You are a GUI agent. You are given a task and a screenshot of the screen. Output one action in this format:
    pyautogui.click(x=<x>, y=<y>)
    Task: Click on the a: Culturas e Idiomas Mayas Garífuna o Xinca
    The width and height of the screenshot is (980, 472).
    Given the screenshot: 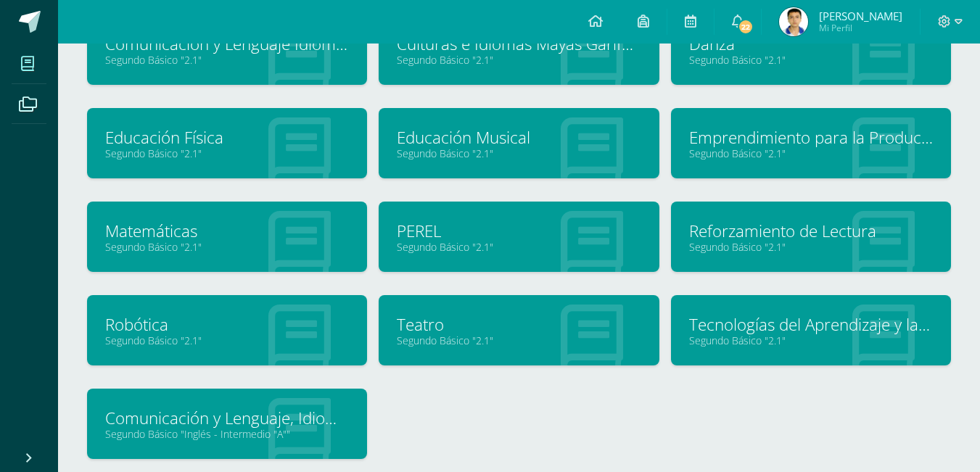 What is the action you would take?
    pyautogui.click(x=519, y=44)
    